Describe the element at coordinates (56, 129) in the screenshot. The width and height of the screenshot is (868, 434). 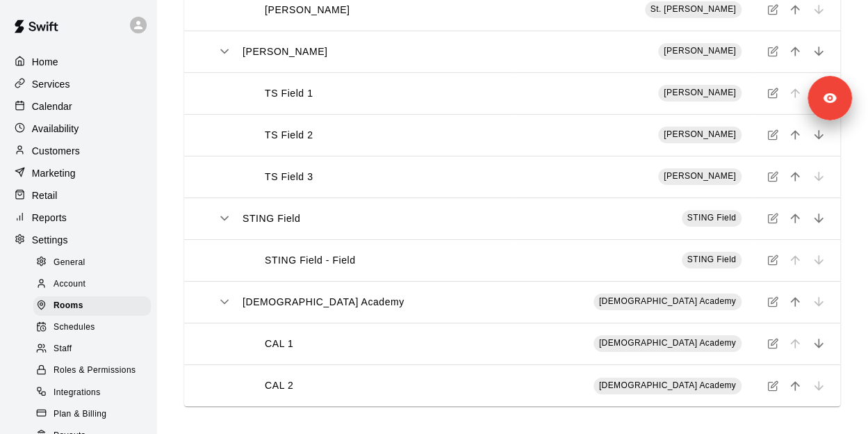
I see `p: Availability` at that location.